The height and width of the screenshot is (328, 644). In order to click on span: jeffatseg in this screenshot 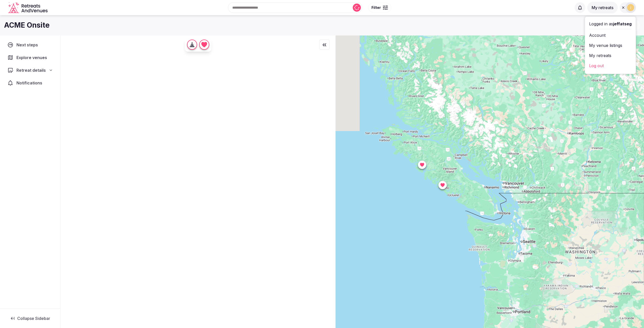, I will do `click(622, 24)`.